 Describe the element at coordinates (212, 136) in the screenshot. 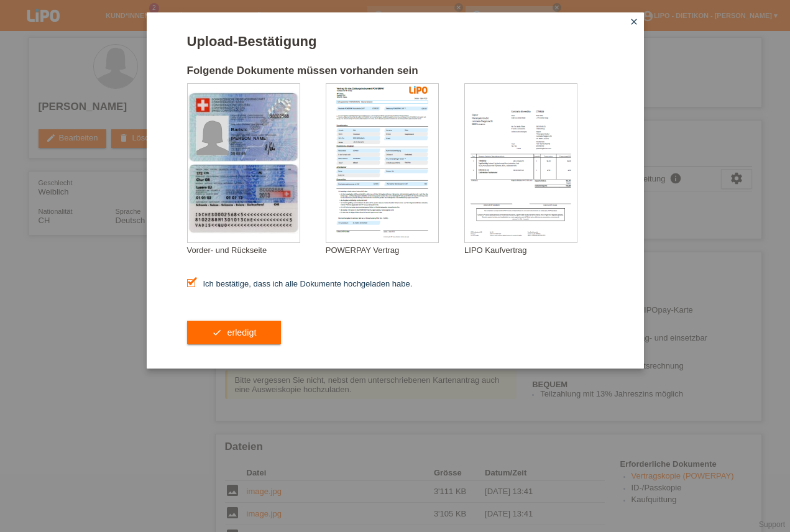

I see `img: swiss_id_photo_female.png` at that location.